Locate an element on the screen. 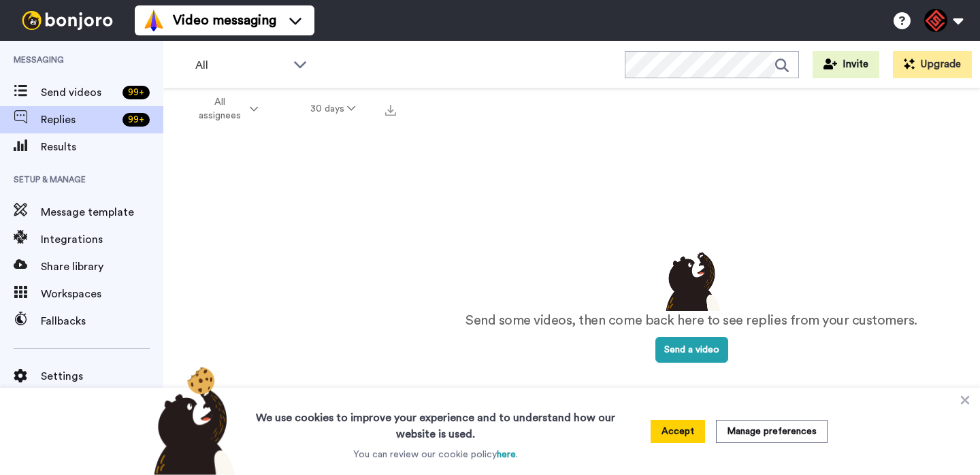 This screenshot has height=475, width=980. span: Integrations is located at coordinates (102, 240).